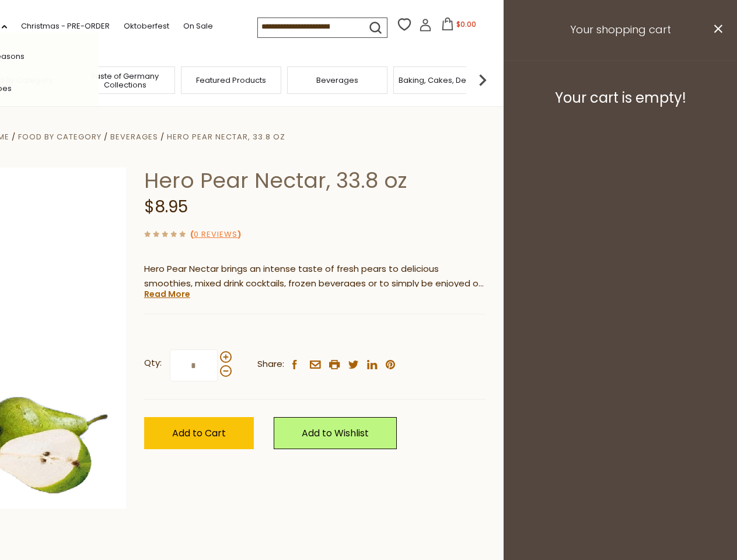  I want to click on span: $0.00, so click(466, 24).